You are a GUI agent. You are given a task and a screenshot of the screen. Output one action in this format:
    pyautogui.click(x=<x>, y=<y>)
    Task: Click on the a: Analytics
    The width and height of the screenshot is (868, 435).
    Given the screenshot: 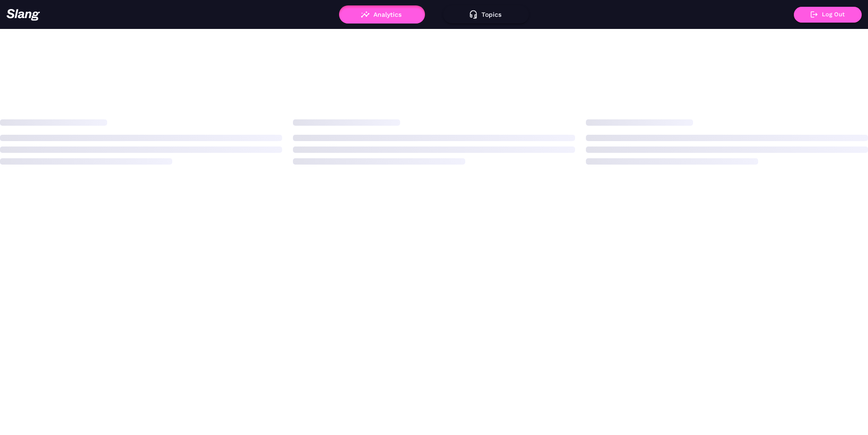 What is the action you would take?
    pyautogui.click(x=382, y=14)
    